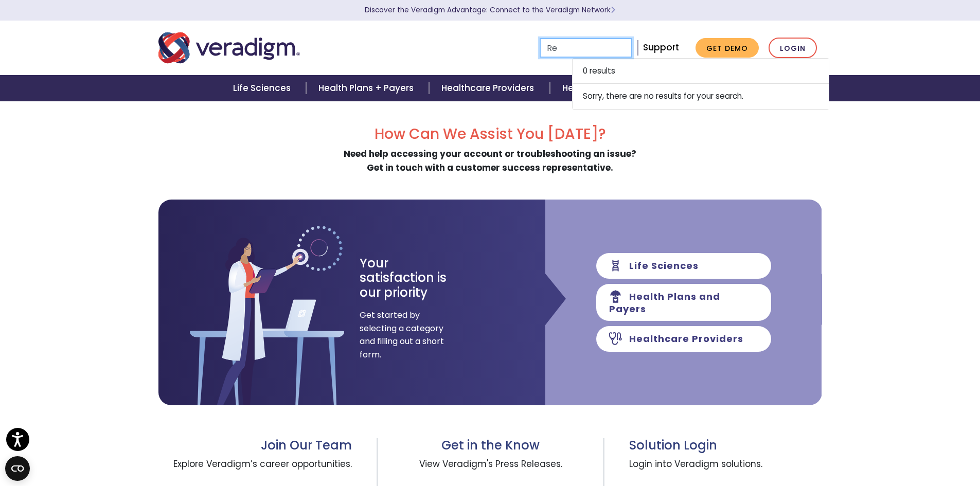 The width and height of the screenshot is (980, 486). I want to click on strong: Need help accessing your account or troubleshooting an issue? Get in touch with a customer succes..., so click(490, 161).